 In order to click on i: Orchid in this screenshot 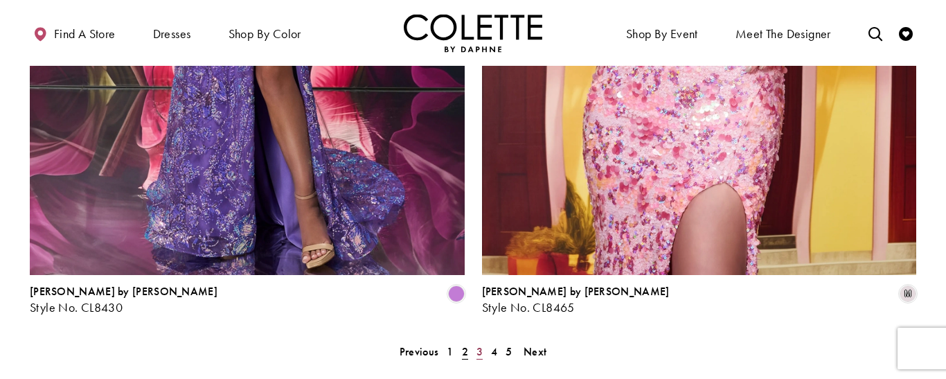, I will do `click(457, 294)`.